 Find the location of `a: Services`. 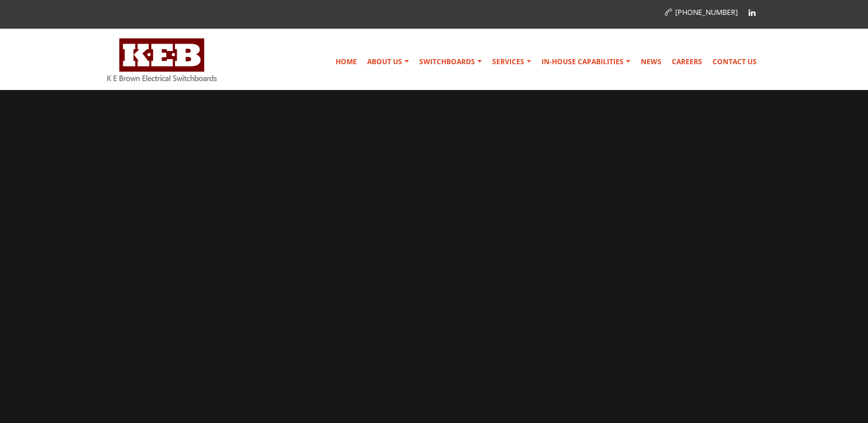

a: Services is located at coordinates (511, 62).